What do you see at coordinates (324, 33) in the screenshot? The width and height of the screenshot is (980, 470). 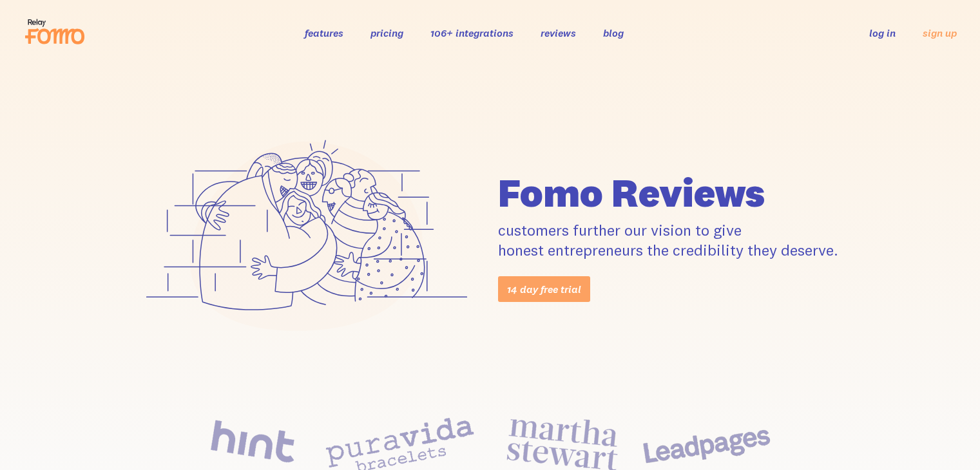 I see `a: features` at bounding box center [324, 33].